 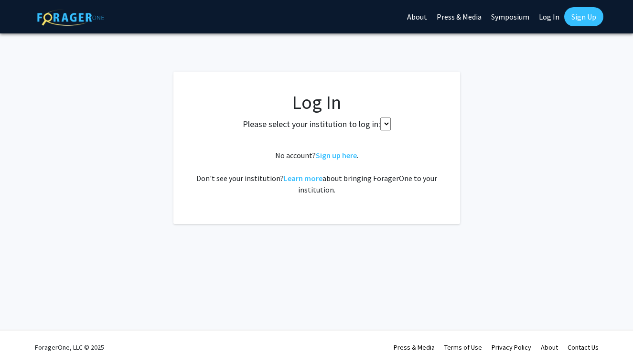 What do you see at coordinates (69, 348) in the screenshot?
I see `div: ForagerOne, LLC © 2025` at bounding box center [69, 348].